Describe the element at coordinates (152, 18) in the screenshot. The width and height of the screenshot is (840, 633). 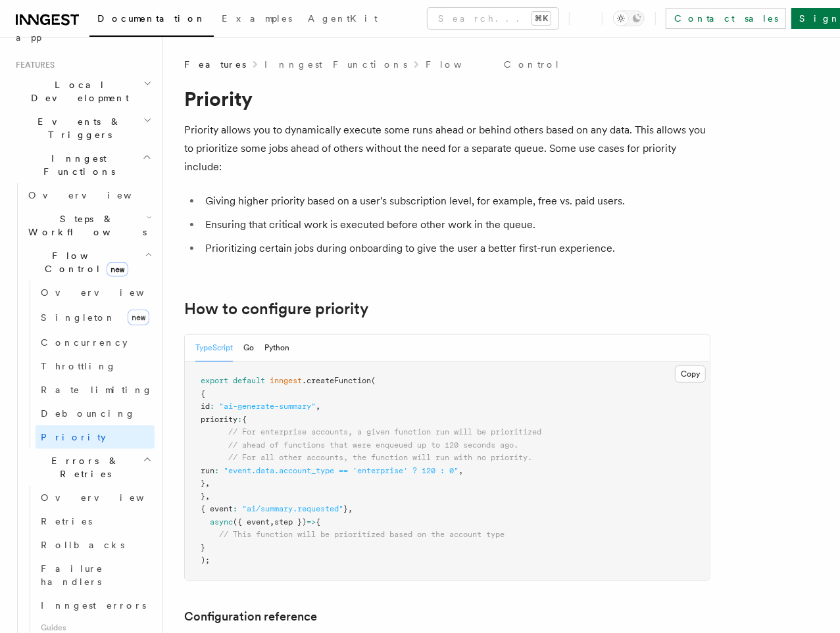
I see `span: Documentation` at that location.